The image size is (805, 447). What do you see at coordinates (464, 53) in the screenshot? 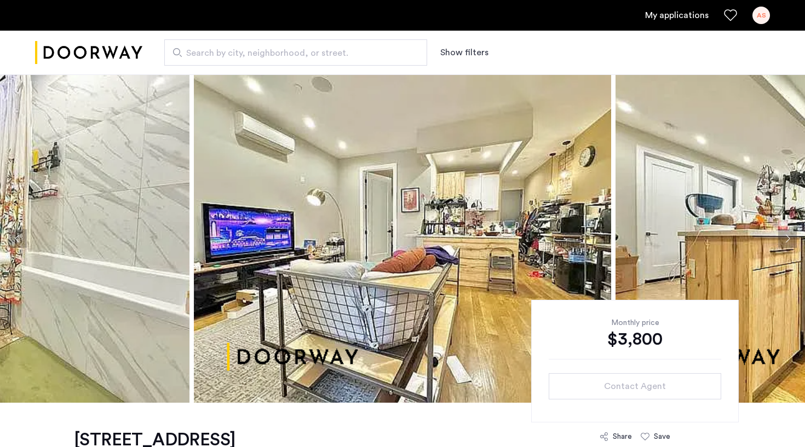
I see `button: Show or hide filters` at bounding box center [464, 53].